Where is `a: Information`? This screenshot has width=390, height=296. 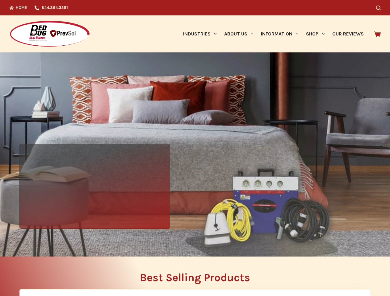
a: Information is located at coordinates (280, 34).